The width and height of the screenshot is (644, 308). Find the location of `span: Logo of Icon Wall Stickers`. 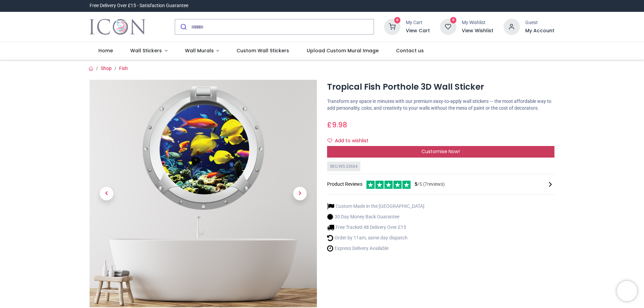

span: Logo of Icon Wall Stickers is located at coordinates (118, 27).